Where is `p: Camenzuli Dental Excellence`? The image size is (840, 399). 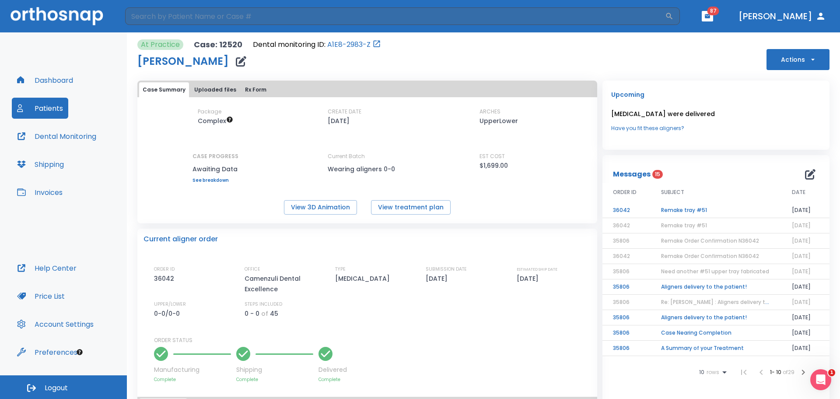 p: Camenzuli Dental Excellence is located at coordinates (282, 284).